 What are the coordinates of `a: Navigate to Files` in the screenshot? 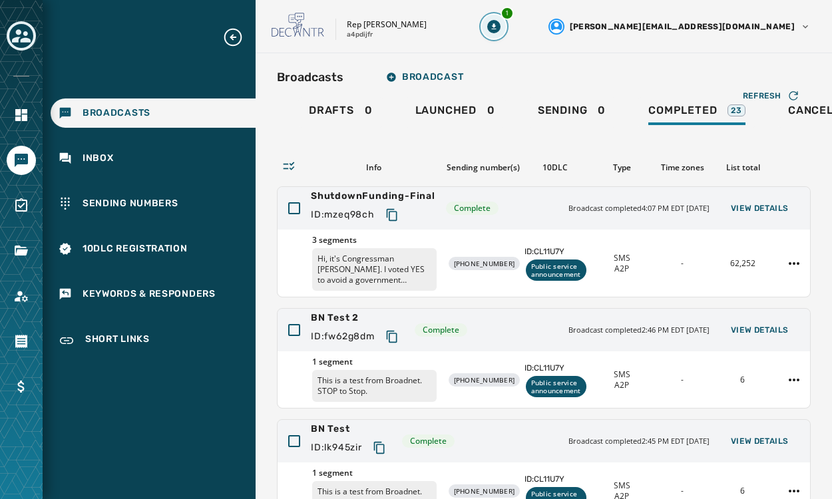 It's located at (21, 251).